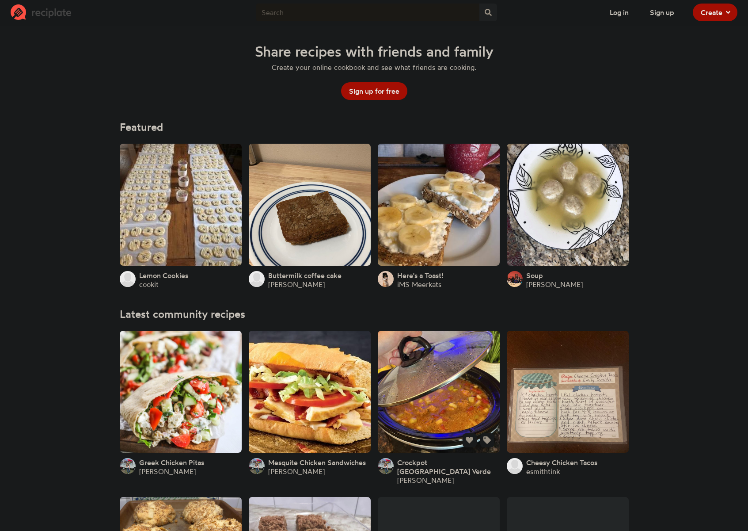 The image size is (748, 531). I want to click on input: Search, so click(368, 12).